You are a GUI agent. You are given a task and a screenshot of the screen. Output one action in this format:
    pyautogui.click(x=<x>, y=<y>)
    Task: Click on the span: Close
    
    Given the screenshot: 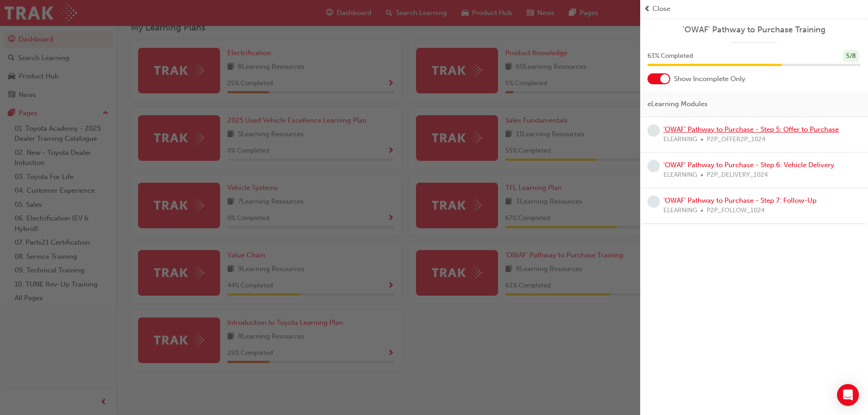 What is the action you would take?
    pyautogui.click(x=661, y=8)
    